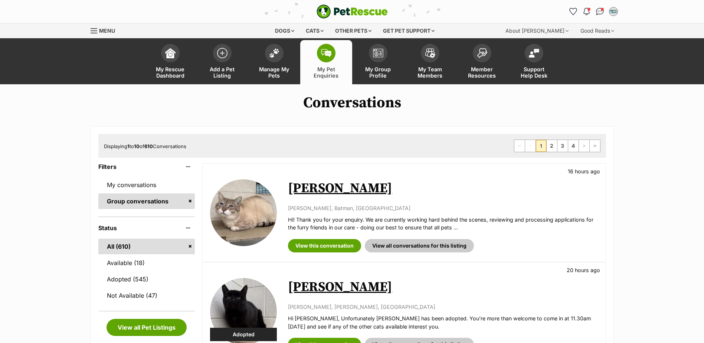 The height and width of the screenshot is (343, 704). Describe the element at coordinates (534, 62) in the screenshot. I see `a: Support Help Desk` at that location.